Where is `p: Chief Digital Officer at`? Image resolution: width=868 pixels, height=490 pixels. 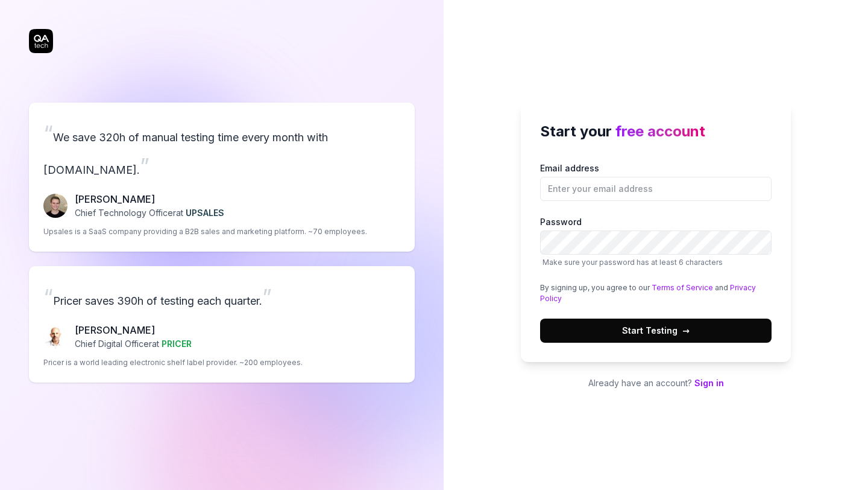 p: Chief Digital Officer at is located at coordinates (133, 343).